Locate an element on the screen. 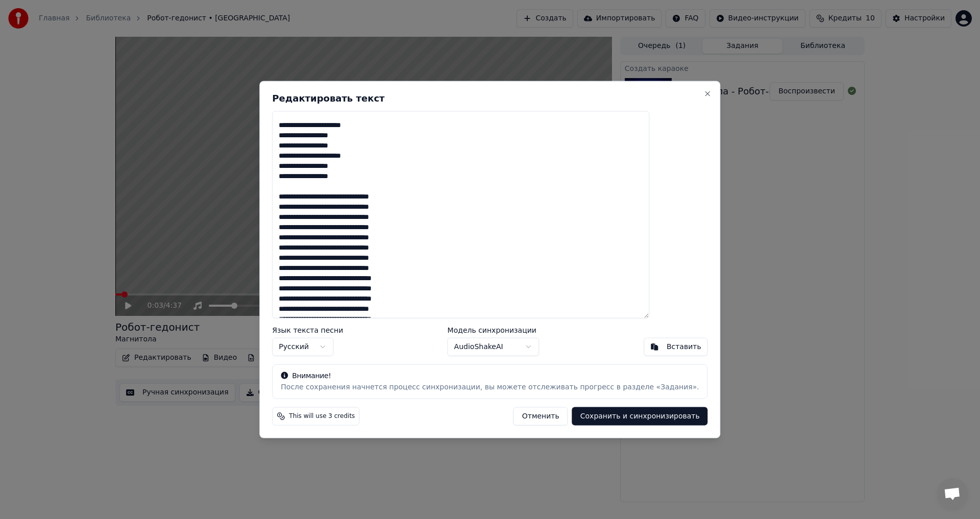  button: Отменить is located at coordinates (541, 416).